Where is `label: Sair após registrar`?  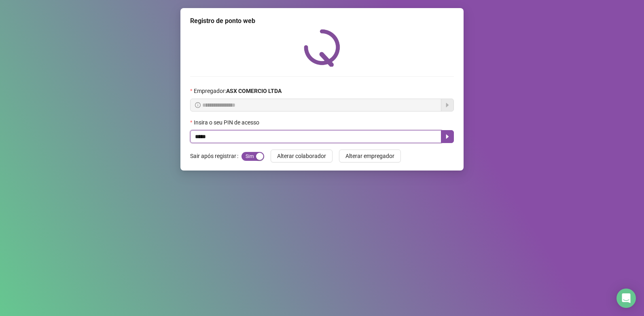
label: Sair após registrar is located at coordinates (216, 156).